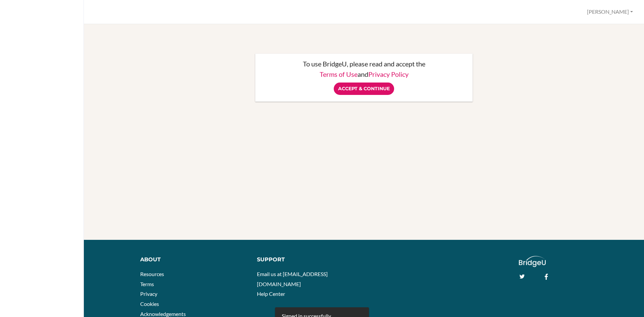  I want to click on a: Terms of Use, so click(338, 74).